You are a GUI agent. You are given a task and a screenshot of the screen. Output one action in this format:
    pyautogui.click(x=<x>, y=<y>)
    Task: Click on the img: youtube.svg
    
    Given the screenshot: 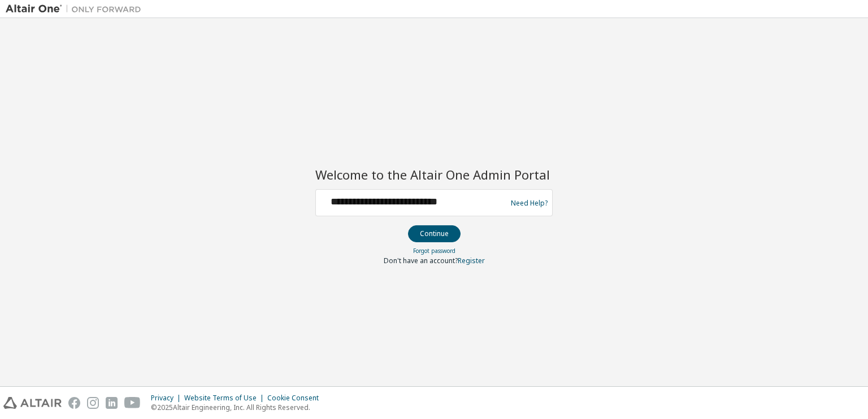 What is the action you would take?
    pyautogui.click(x=132, y=403)
    